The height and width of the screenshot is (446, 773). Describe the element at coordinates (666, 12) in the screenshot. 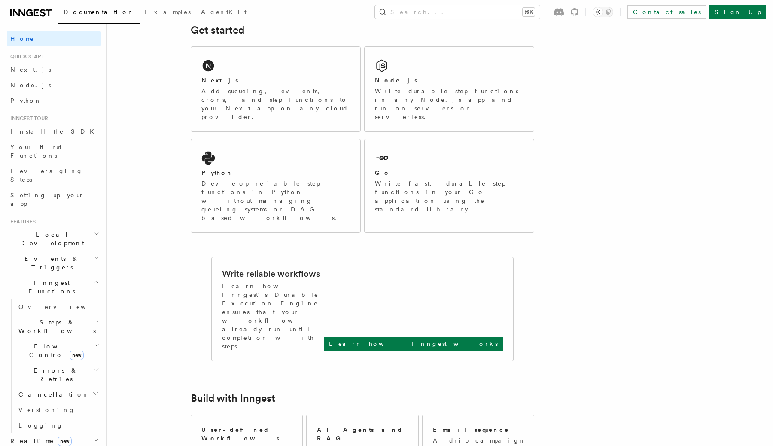

I see `a: Contact sales` at that location.